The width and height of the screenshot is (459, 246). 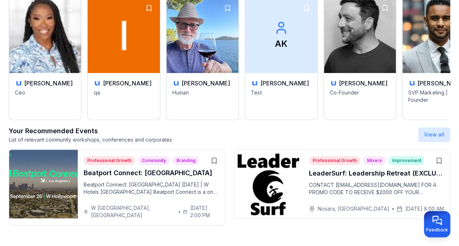 What do you see at coordinates (434, 135) in the screenshot?
I see `button: View all` at bounding box center [434, 135].